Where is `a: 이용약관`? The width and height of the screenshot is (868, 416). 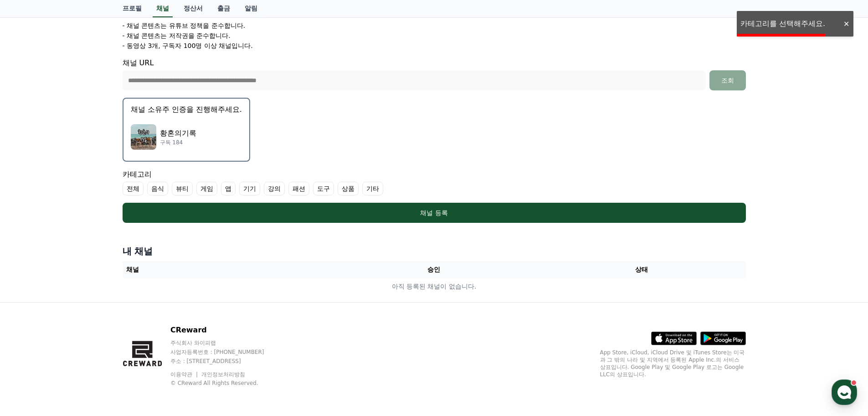
a: 이용약관 is located at coordinates (185, 374).